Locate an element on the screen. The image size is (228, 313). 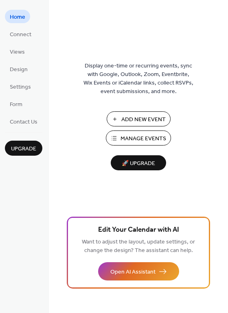
span: Contact Us is located at coordinates (24, 122).